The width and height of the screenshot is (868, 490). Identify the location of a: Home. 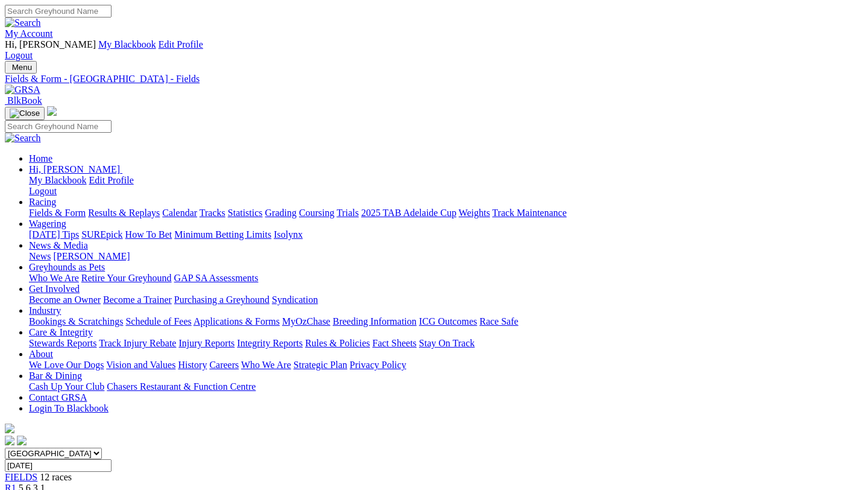
(40, 158).